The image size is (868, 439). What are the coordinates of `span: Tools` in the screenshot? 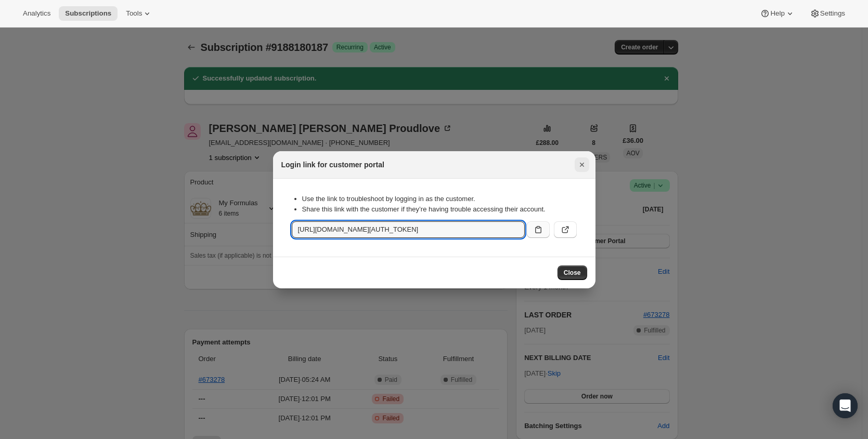 It's located at (134, 13).